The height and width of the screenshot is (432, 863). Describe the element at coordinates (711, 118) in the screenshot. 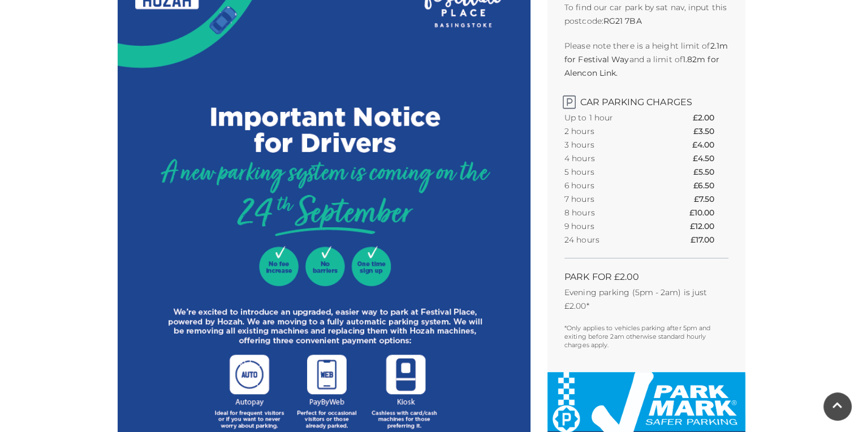

I see `th: £2.00` at that location.